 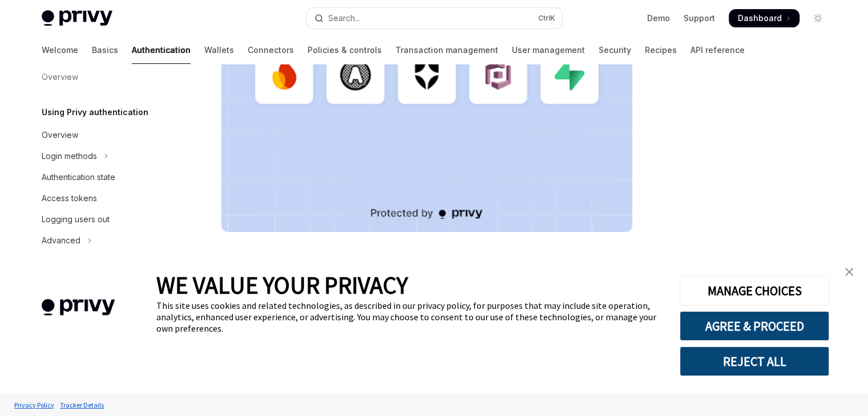 I want to click on span: Dashboard, so click(x=760, y=19).